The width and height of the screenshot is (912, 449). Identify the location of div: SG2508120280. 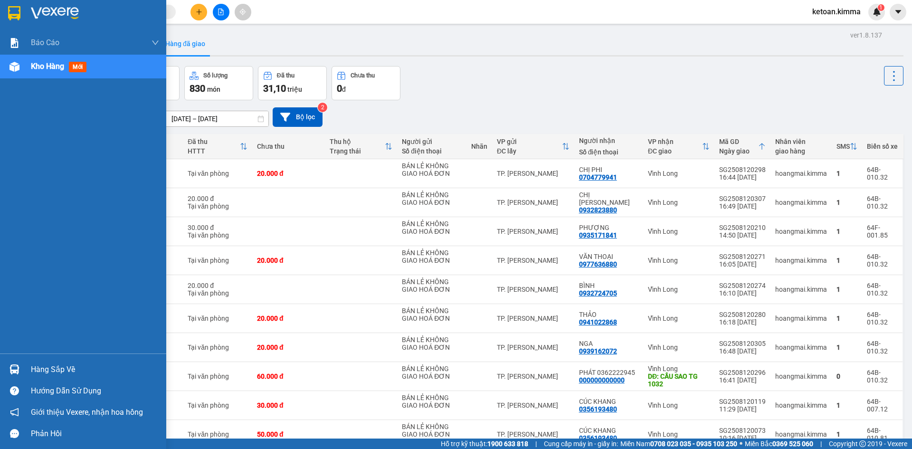
(742, 314).